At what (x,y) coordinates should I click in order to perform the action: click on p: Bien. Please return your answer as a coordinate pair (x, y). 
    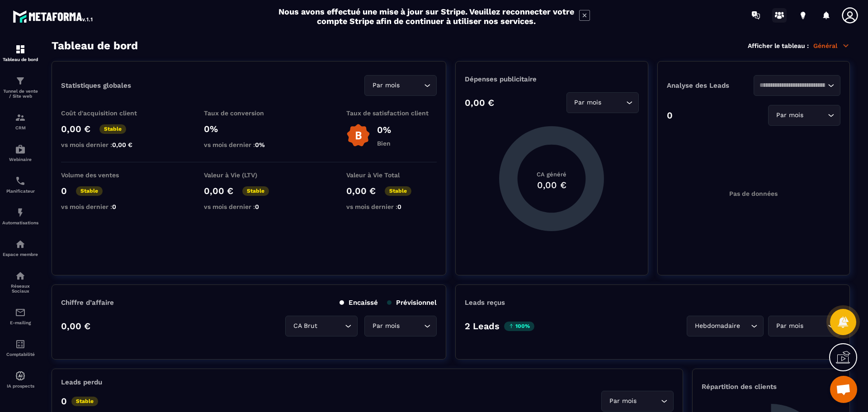
    Looking at the image, I should click on (384, 144).